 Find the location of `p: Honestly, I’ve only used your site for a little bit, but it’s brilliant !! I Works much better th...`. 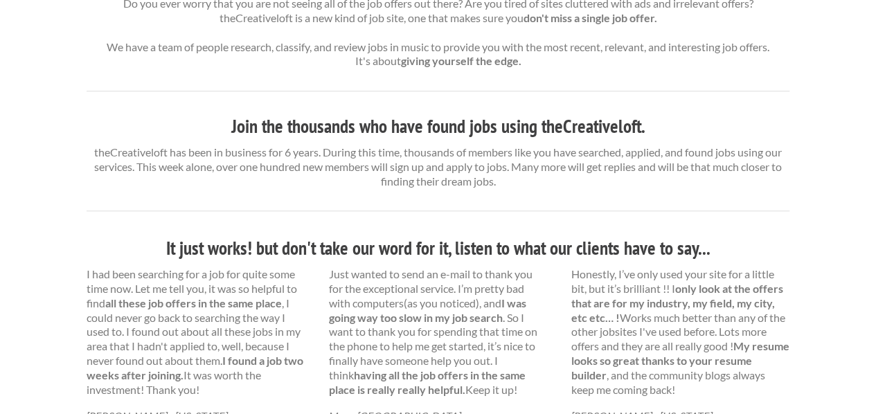

p: Honestly, I’ve only used your site for a little bit, but it’s brilliant !! I Works much better th... is located at coordinates (680, 332).